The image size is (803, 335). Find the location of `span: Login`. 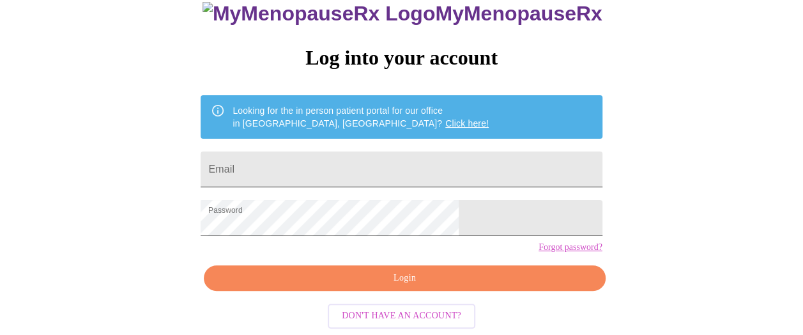

span: Login is located at coordinates (404, 278).